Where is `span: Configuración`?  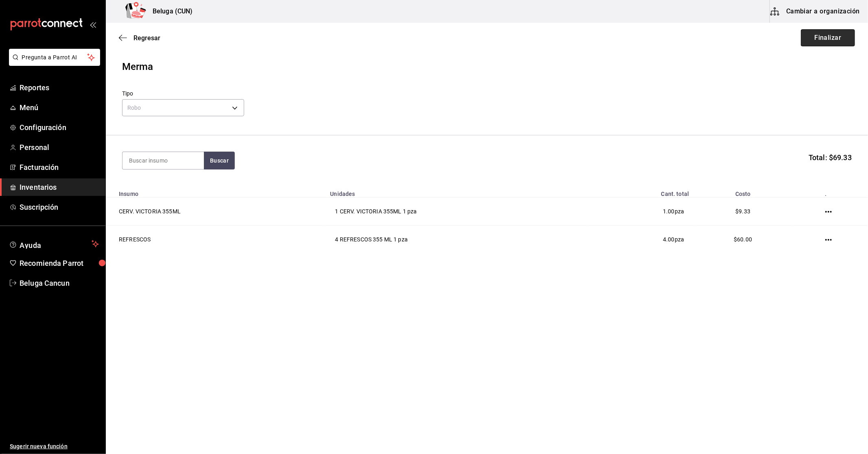
span: Configuración is located at coordinates (59, 127).